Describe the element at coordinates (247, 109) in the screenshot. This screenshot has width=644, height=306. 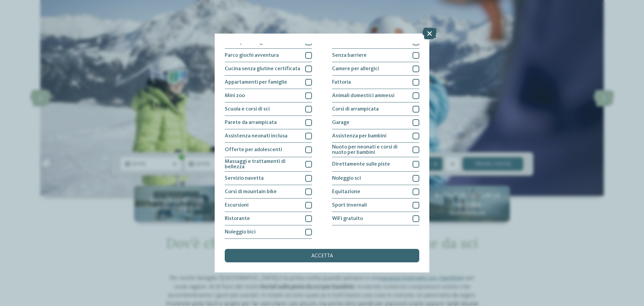
I see `span: Scuola e corsi di sci` at that location.